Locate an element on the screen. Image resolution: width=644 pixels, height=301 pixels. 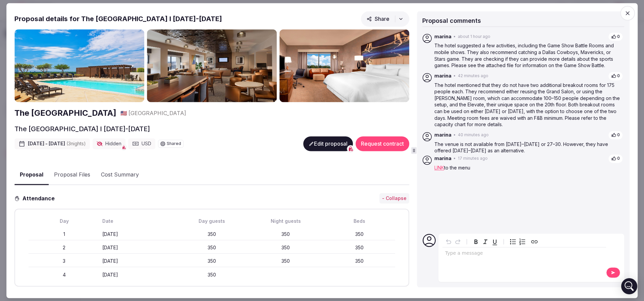
span: Shared is located at coordinates (174, 144).